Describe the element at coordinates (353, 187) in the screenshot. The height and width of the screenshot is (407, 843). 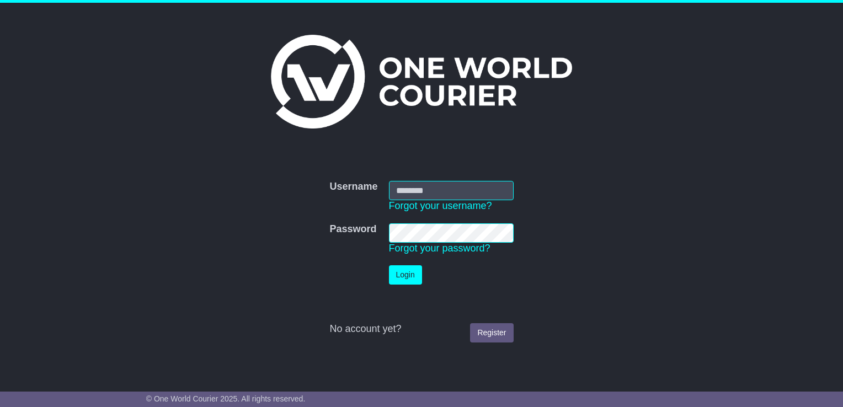
I see `label: Username` at that location.